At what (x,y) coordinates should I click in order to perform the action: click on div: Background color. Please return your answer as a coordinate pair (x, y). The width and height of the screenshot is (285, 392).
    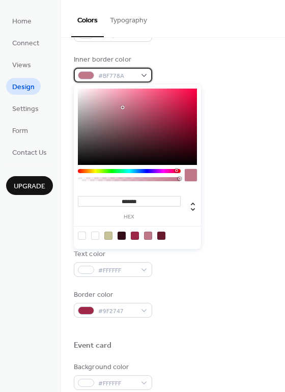
    Looking at the image, I should click on (112, 367).